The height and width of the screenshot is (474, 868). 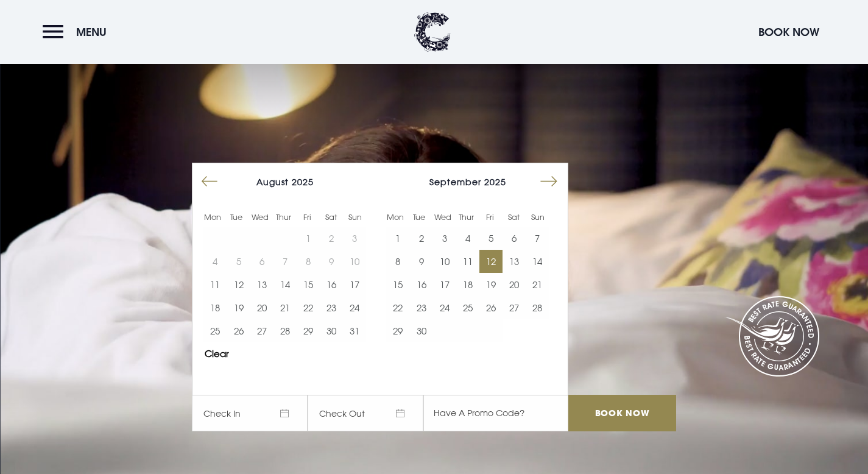 What do you see at coordinates (455, 182) in the screenshot?
I see `span: September` at bounding box center [455, 182].